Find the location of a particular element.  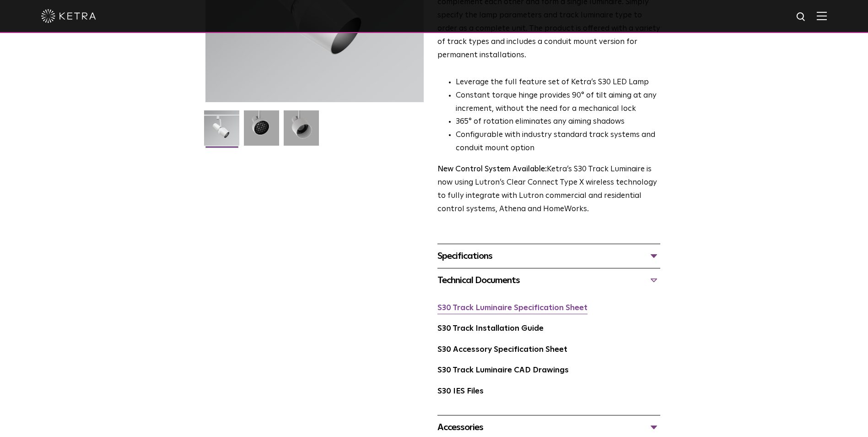

li: 365° of rotation eliminates any aiming shadows is located at coordinates (558, 122).